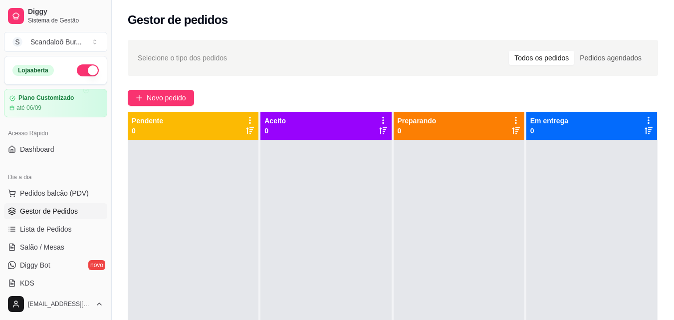 Image resolution: width=674 pixels, height=320 pixels. What do you see at coordinates (55, 103) in the screenshot?
I see `a: Plano Customizadoaté 06/09` at bounding box center [55, 103].